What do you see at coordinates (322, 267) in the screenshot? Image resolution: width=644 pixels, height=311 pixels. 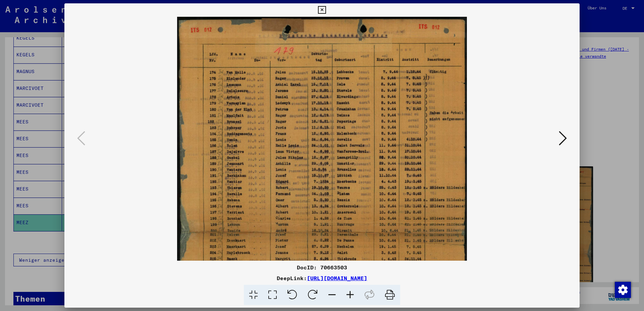 I see `div: DocID: 70663503` at bounding box center [322, 267].